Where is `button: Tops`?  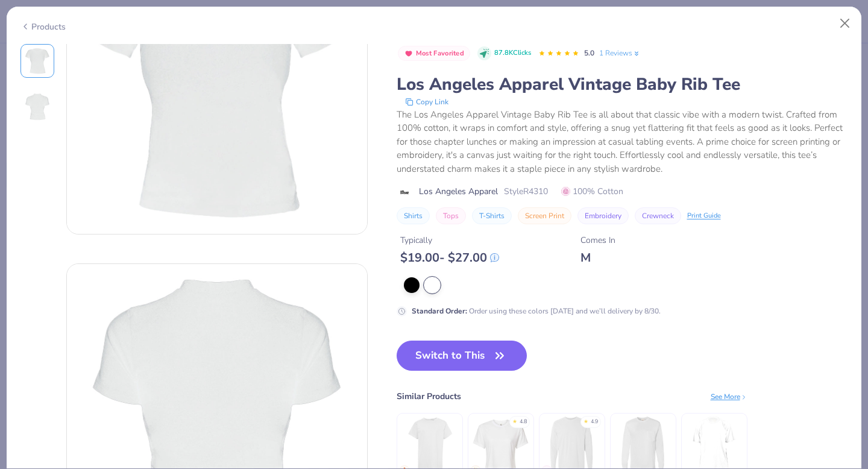
button: Tops is located at coordinates (451, 216).